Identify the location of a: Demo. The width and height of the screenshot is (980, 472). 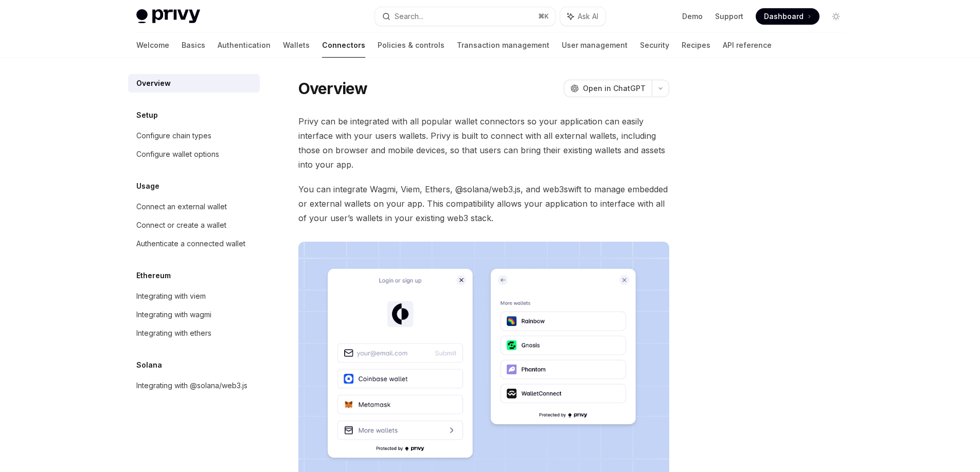
(692, 17).